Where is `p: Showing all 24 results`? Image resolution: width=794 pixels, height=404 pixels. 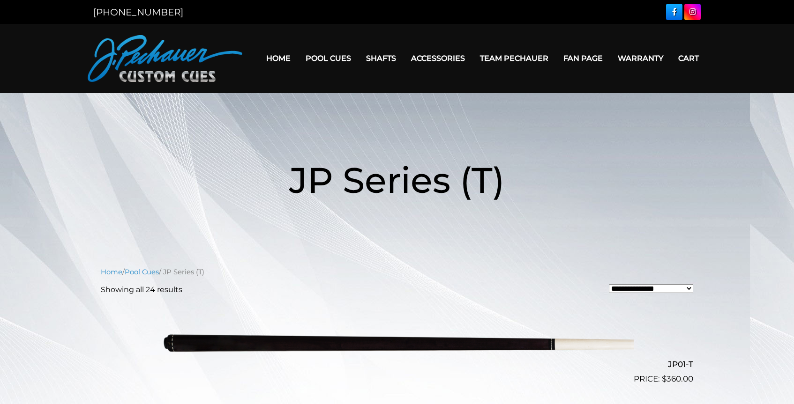
p: Showing all 24 results is located at coordinates (141, 290).